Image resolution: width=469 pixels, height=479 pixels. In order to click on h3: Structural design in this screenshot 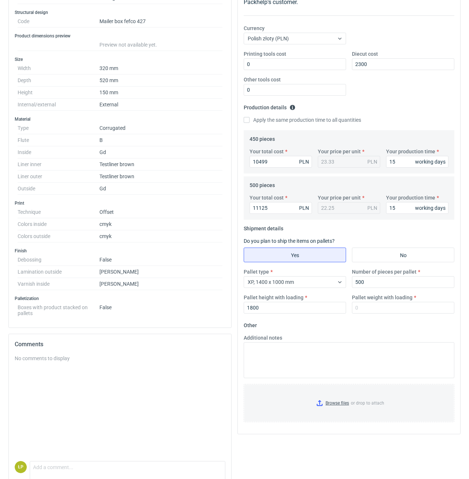, I will do `click(120, 12)`.